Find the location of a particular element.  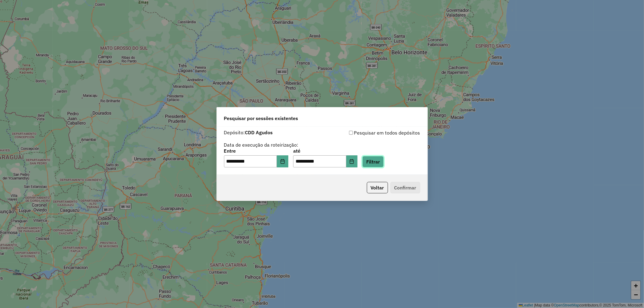

label: Data de execução da roteirização: is located at coordinates (261, 145).